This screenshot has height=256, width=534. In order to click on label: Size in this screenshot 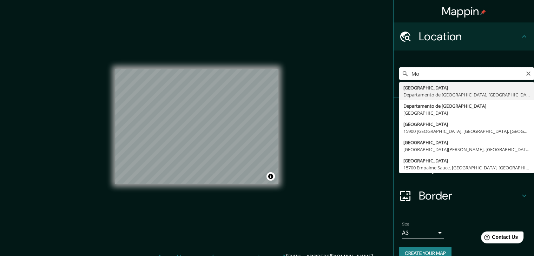, I will do `click(405, 224)`.